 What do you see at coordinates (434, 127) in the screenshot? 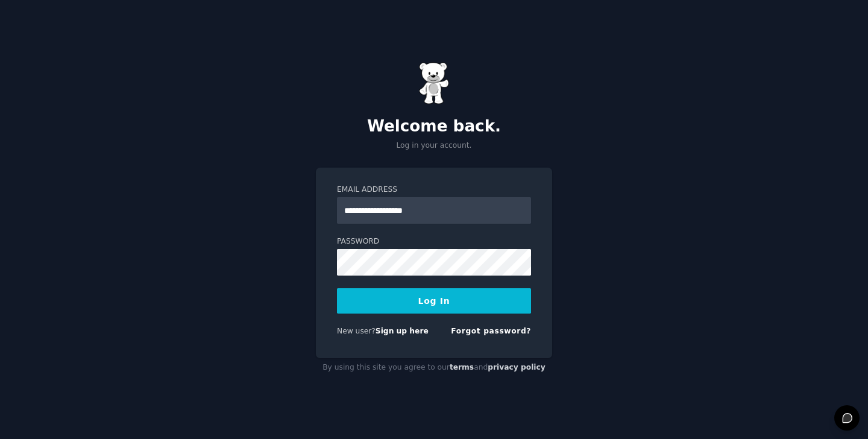
I see `h2: Welcome back.` at bounding box center [434, 127].